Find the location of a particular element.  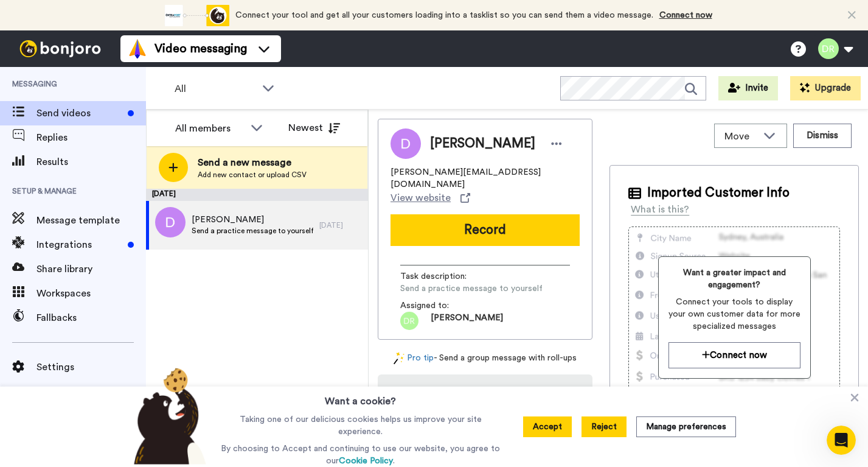

span: Fallbacks is located at coordinates (92, 318).